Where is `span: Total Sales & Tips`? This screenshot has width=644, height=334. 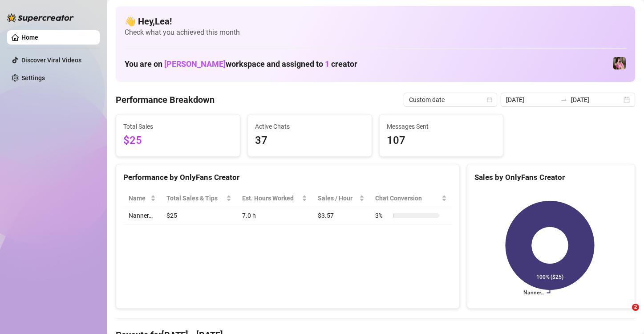
span: Total Sales & Tips is located at coordinates (195, 198).